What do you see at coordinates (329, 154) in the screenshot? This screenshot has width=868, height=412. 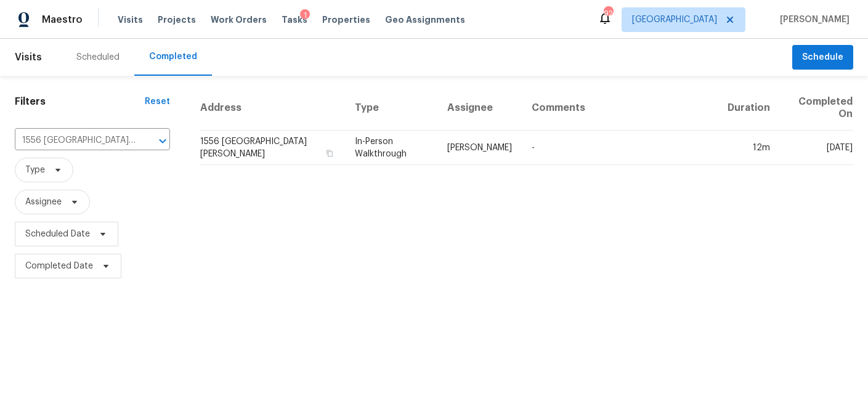 I see `button: Copy Address` at bounding box center [329, 154].